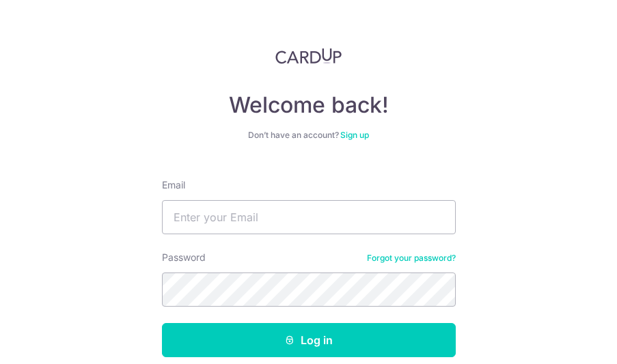 The image size is (617, 364). Describe the element at coordinates (354, 135) in the screenshot. I see `a: Sign up` at that location.